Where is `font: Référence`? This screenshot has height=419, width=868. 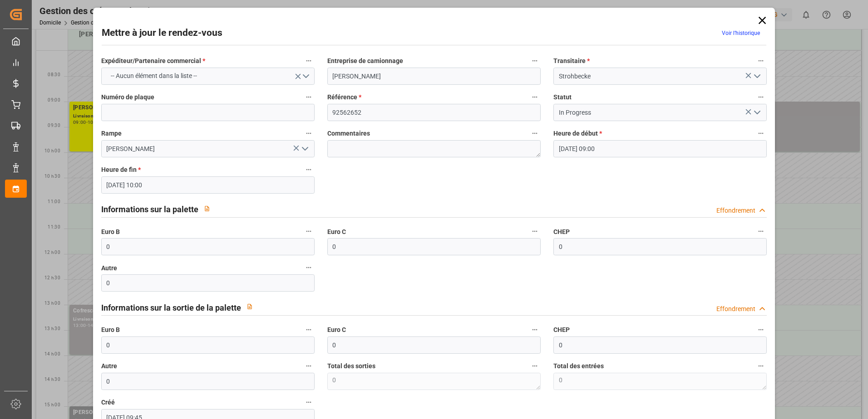 font: Référence is located at coordinates (342, 97).